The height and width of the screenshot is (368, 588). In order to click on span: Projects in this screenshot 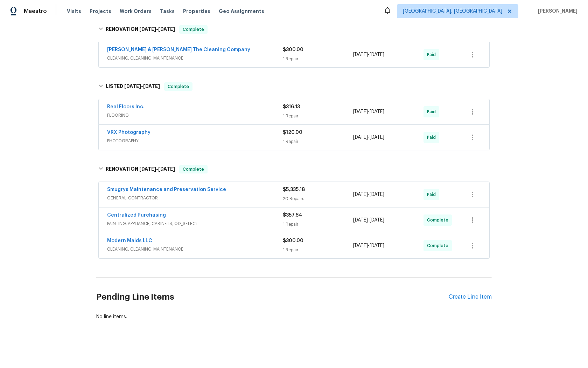, I will do `click(101, 11)`.